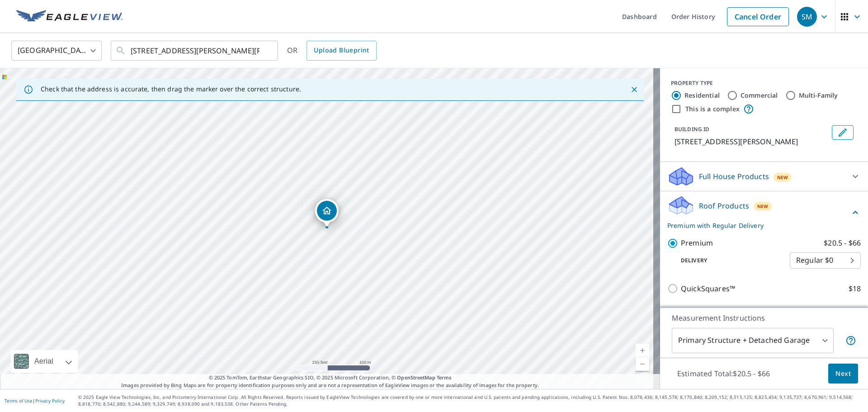 Image resolution: width=868 pixels, height=412 pixels. Describe the element at coordinates (764, 176) in the screenshot. I see `div: Full House ProductsNew` at that location.